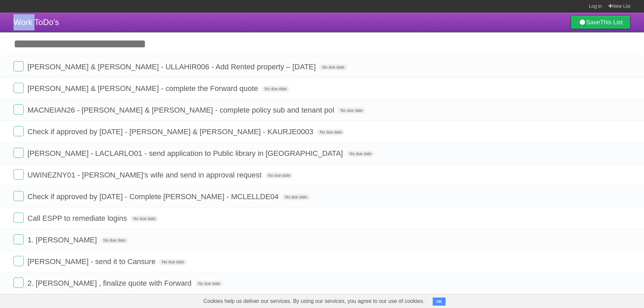 This screenshot has width=644, height=308. Describe the element at coordinates (77, 218) in the screenshot. I see `span: Call ESPP to remediate logins` at that location.